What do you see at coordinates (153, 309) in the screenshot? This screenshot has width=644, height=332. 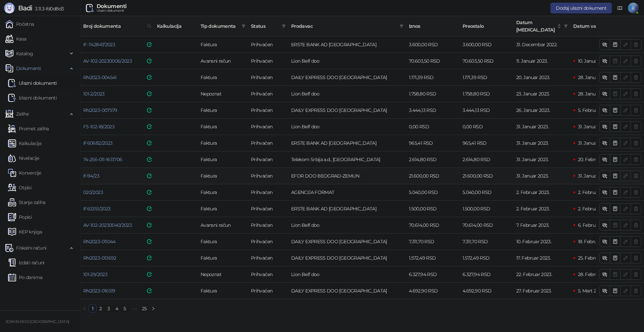 I see `li: Sledeća strana` at bounding box center [153, 309].